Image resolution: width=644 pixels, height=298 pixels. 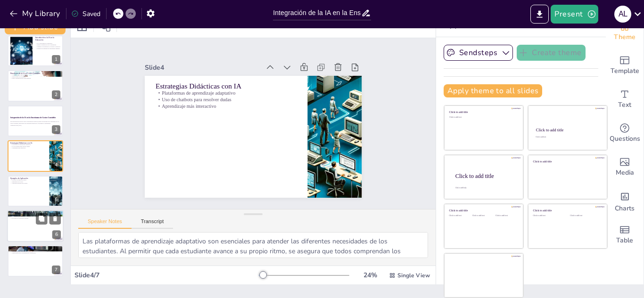 I want to click on button: Apply theme to all slides, so click(x=493, y=91).